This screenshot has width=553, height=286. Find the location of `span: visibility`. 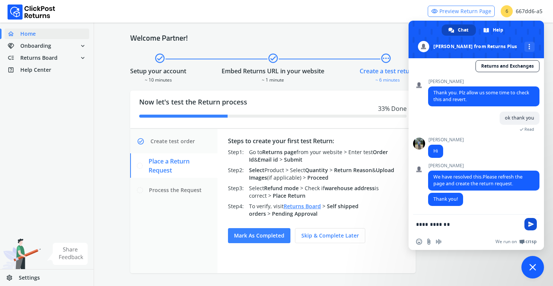

span: visibility is located at coordinates (434, 11).